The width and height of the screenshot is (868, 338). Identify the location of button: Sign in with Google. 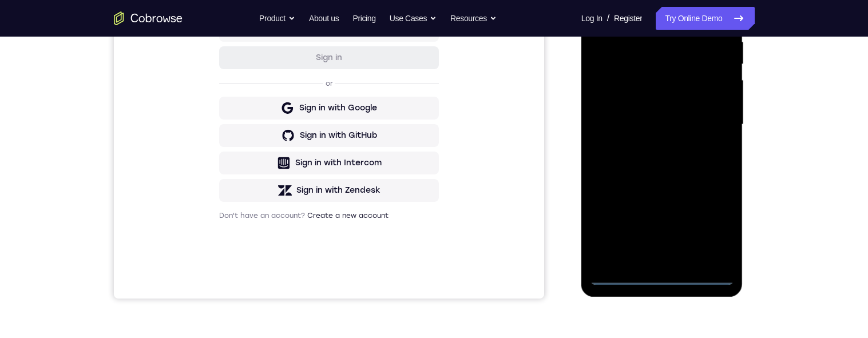
(215, 193).